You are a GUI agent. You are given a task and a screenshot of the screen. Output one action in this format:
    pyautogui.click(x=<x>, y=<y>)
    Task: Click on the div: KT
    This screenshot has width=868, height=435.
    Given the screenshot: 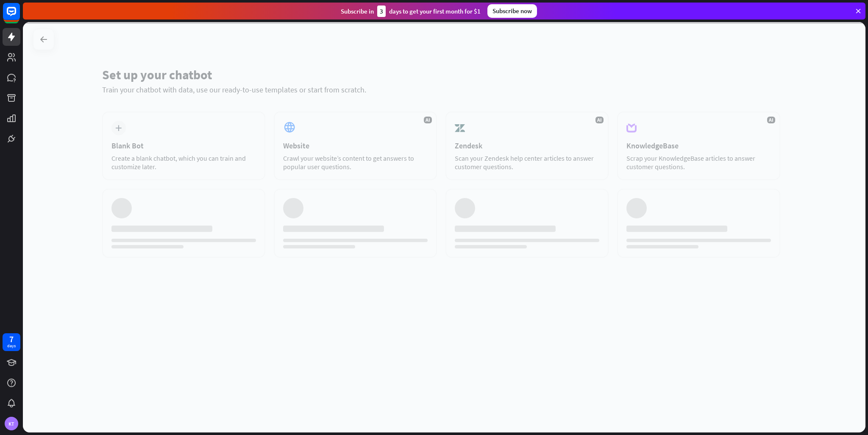 What is the action you would take?
    pyautogui.click(x=12, y=423)
    